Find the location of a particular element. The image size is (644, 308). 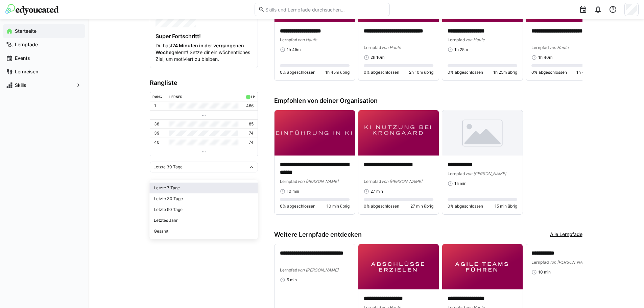

span: 2h 10m is located at coordinates (377, 57).